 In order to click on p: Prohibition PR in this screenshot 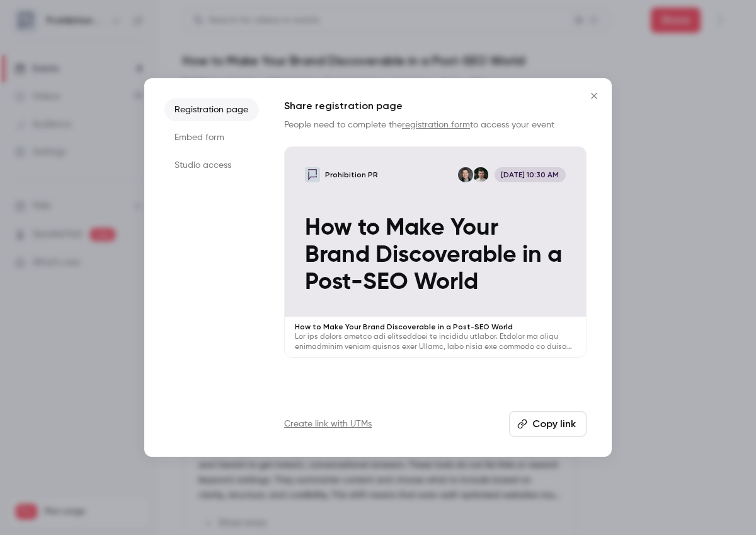, I will do `click(352, 175)`.